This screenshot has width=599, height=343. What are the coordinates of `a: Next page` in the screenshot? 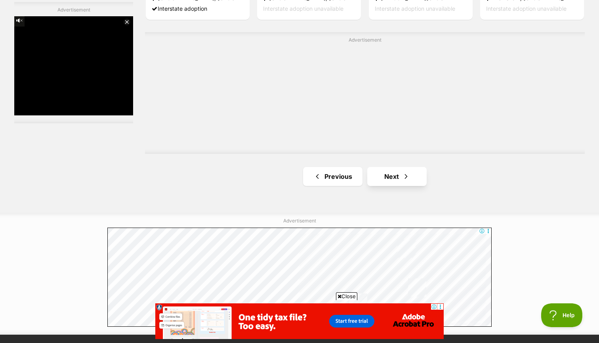 It's located at (397, 176).